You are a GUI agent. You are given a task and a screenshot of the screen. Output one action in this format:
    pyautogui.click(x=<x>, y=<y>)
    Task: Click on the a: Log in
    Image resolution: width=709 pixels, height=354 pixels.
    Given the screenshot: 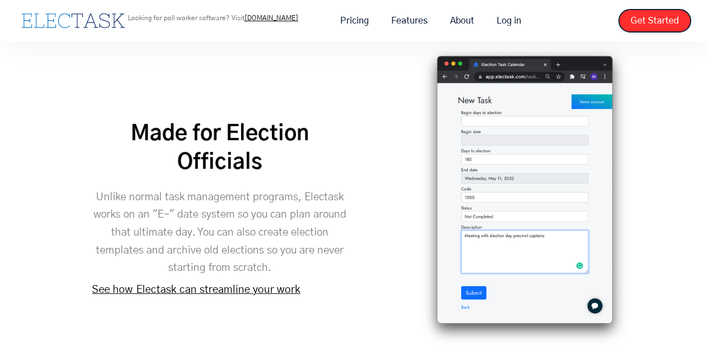 What is the action you would take?
    pyautogui.click(x=509, y=21)
    